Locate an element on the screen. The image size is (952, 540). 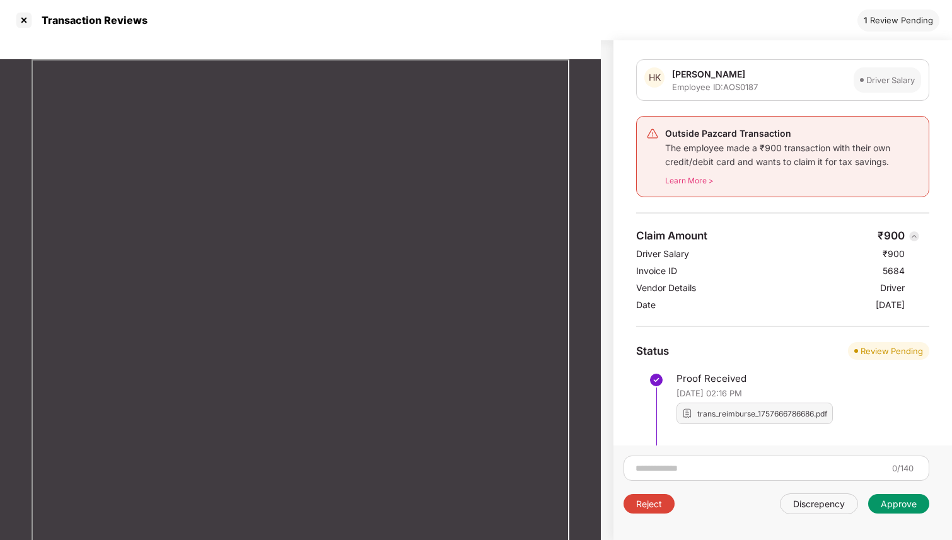
span: HK is located at coordinates (654, 78).